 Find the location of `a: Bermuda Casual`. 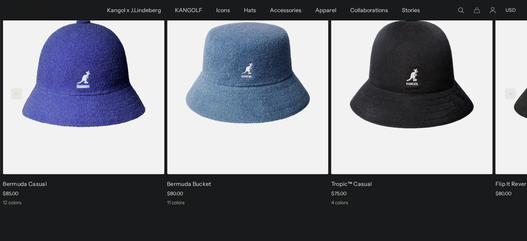

a: Bermuda Casual is located at coordinates (25, 183).